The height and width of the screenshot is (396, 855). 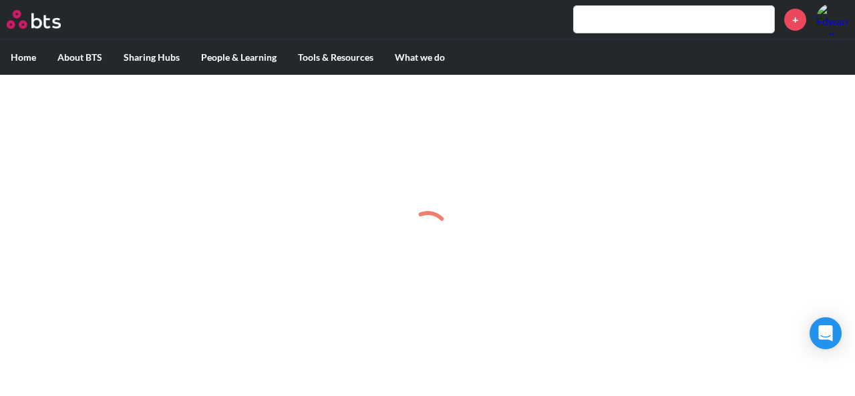 I want to click on a: Go home, so click(x=46, y=19).